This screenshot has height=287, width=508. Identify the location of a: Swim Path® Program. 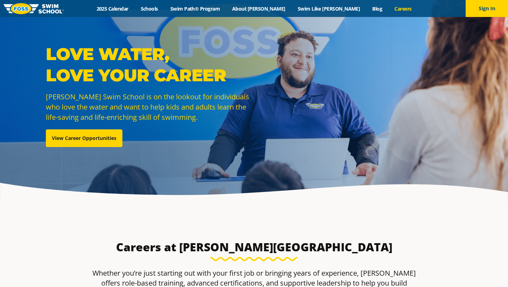
(195, 8).